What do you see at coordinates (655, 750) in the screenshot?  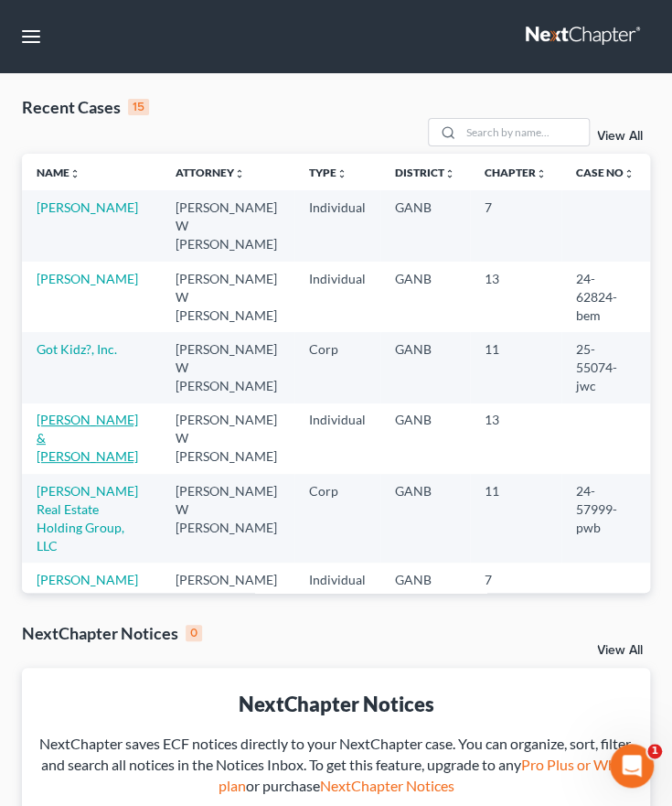 I see `span: 1` at bounding box center [655, 750].